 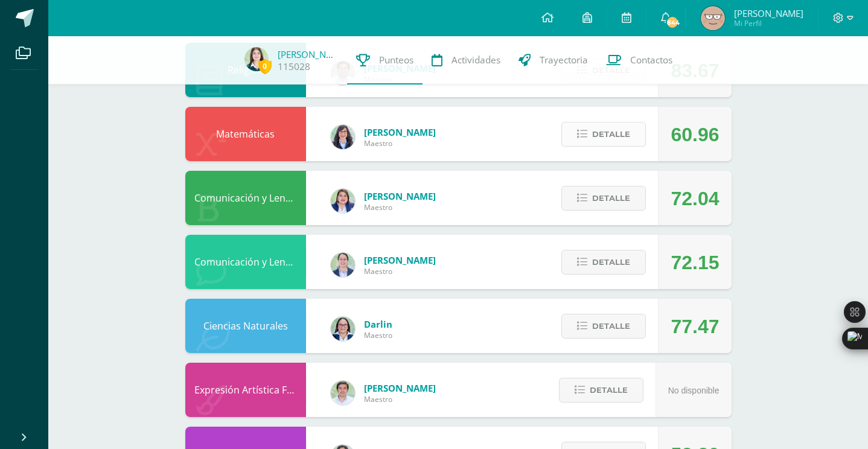 What do you see at coordinates (672, 22) in the screenshot?
I see `span: 844` at bounding box center [672, 22].